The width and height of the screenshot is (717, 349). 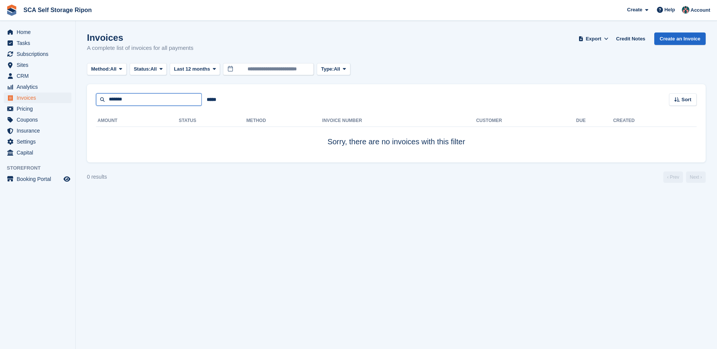 I want to click on span: Capital, so click(x=39, y=153).